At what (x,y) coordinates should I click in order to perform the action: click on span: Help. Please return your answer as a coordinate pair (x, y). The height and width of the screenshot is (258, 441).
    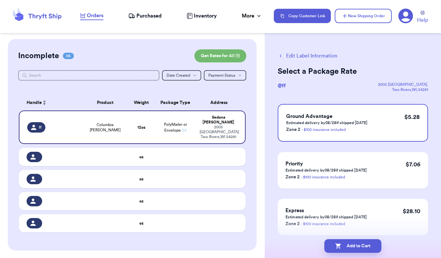
    Looking at the image, I should click on (423, 20).